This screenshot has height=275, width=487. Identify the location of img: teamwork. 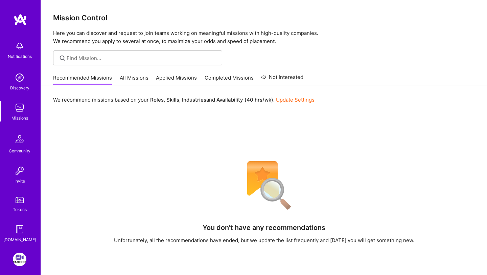
(20, 108).